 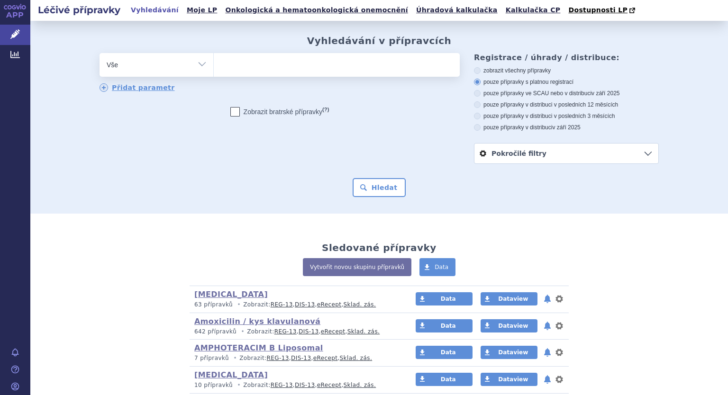 What do you see at coordinates (211, 358) in the screenshot?
I see `span: 7 přípravků` at bounding box center [211, 358].